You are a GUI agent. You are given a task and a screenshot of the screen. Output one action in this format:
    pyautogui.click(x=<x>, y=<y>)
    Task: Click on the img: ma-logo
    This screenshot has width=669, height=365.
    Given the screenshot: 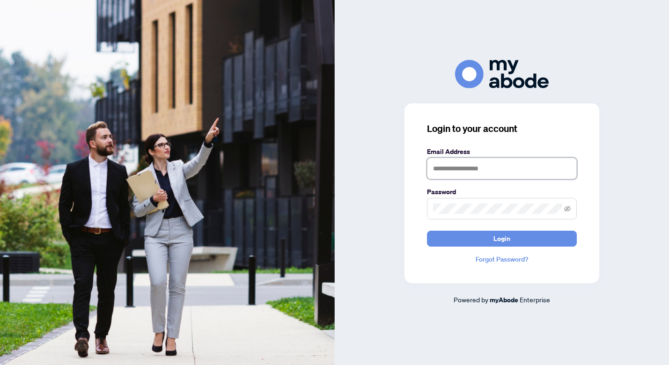 What is the action you would take?
    pyautogui.click(x=502, y=74)
    